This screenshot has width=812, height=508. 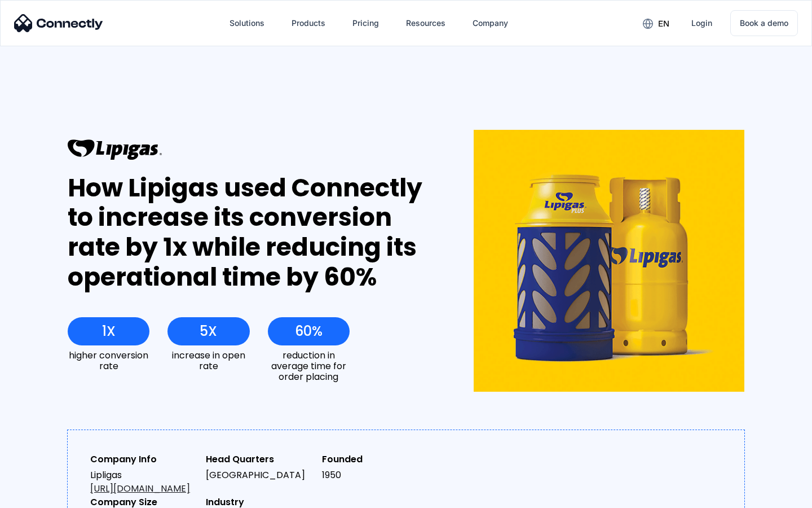 I want to click on div: How Lipigas used Connectly to increase its conversion rate by 1x while reducing its operational t..., so click(x=250, y=232).